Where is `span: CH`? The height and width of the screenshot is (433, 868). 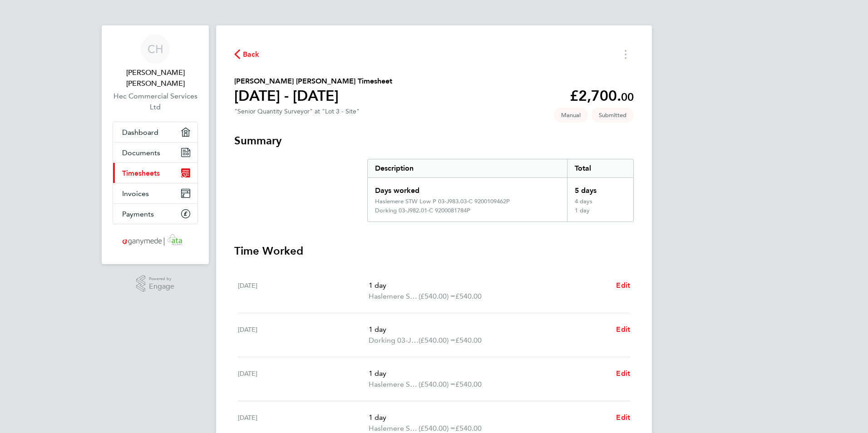
span: CH is located at coordinates (155, 49).